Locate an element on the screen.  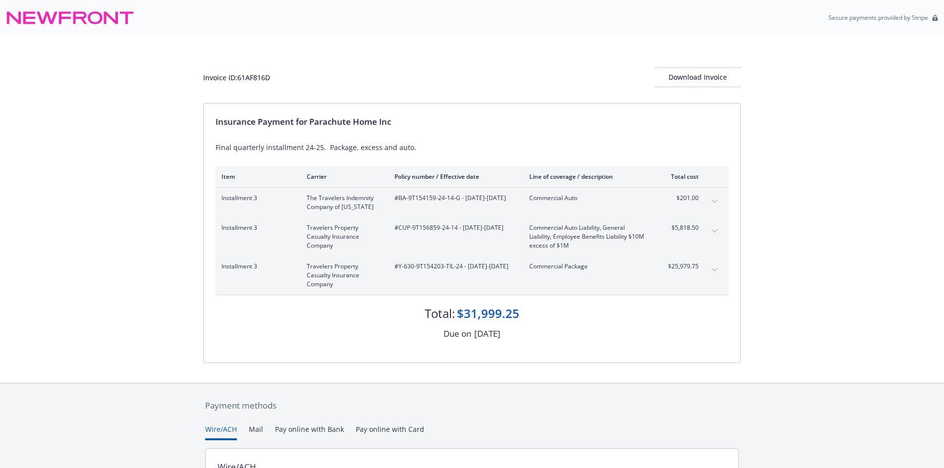
span: $25,979.75 is located at coordinates (680, 267).